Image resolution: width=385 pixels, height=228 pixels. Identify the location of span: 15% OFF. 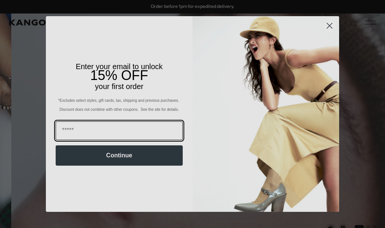
(119, 75).